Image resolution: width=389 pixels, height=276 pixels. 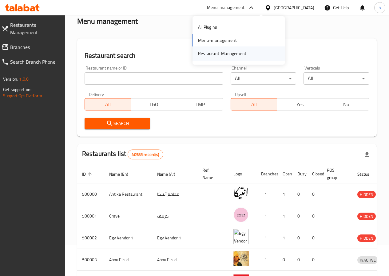 I want to click on td: Antika Restaurant, so click(x=128, y=194).